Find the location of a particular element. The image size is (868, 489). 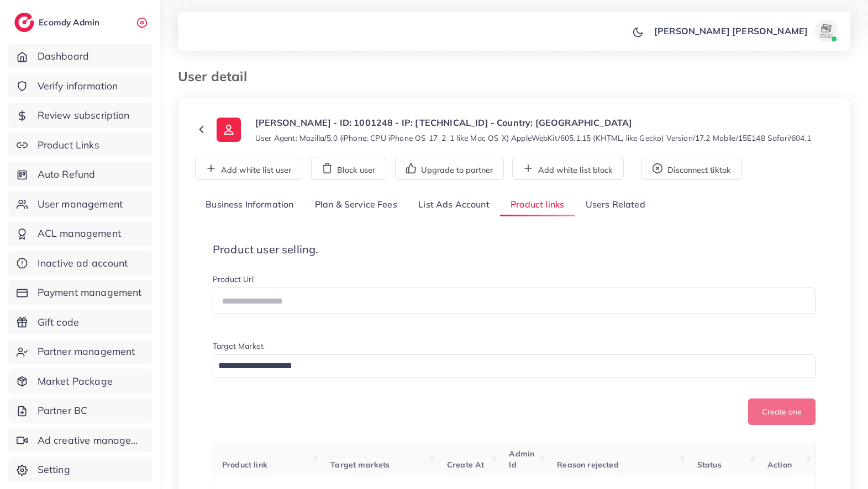

span: Admin Id is located at coordinates (522, 459).